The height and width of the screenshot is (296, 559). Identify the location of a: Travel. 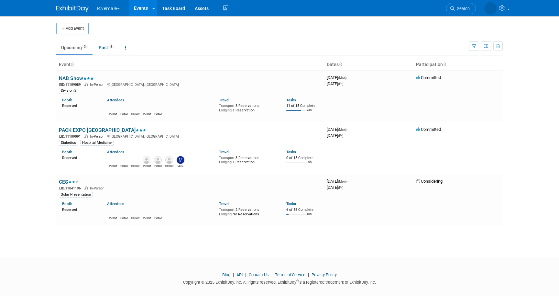
(224, 204).